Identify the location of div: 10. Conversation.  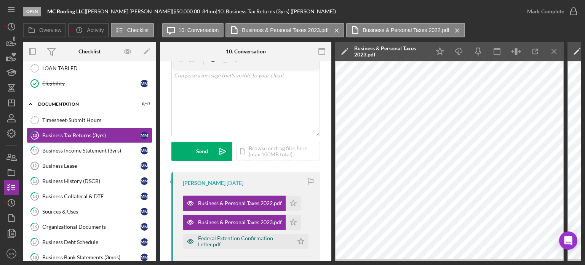
(246, 51).